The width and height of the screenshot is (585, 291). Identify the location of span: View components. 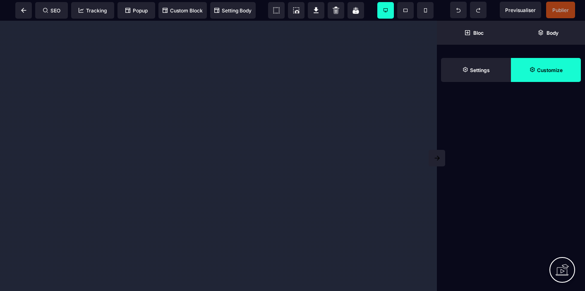
(276, 10).